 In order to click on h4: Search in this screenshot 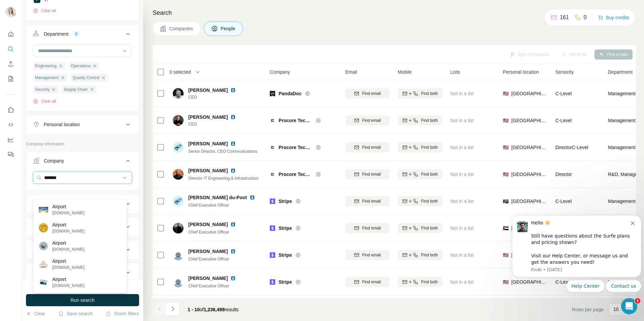, I will do `click(394, 13)`.